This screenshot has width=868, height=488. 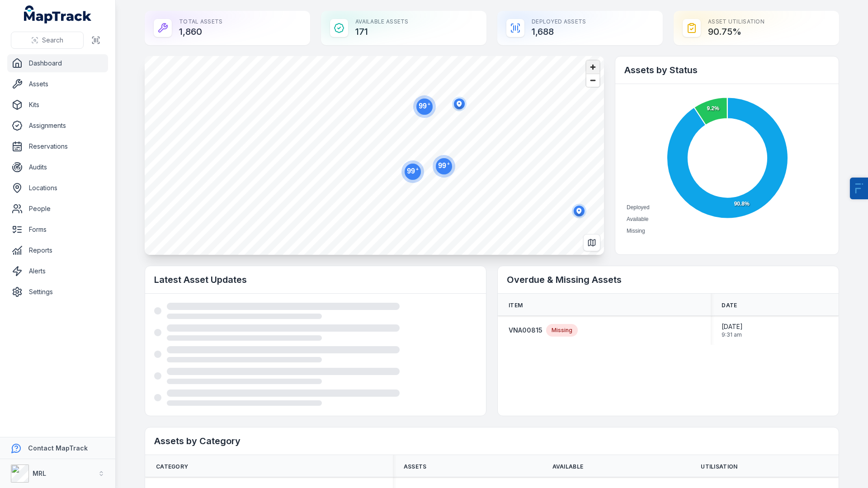 I want to click on a: MapTrack, so click(x=58, y=14).